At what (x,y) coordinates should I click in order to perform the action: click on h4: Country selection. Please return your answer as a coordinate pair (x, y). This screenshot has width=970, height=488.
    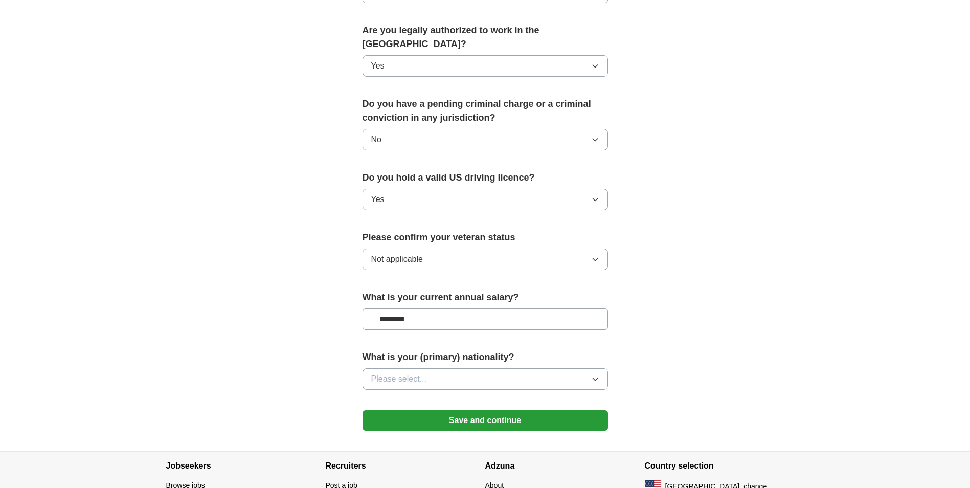
    Looking at the image, I should click on (724, 466).